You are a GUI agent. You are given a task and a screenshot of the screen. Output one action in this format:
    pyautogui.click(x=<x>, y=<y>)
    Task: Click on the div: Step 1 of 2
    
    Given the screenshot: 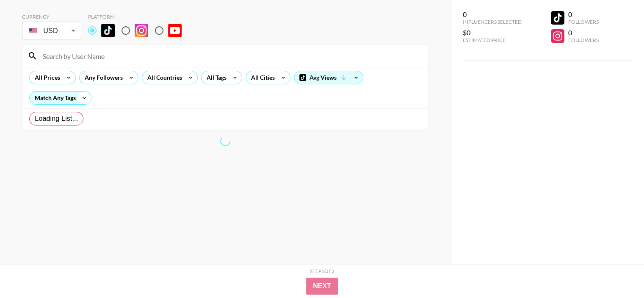 What is the action you would take?
    pyautogui.click(x=322, y=271)
    